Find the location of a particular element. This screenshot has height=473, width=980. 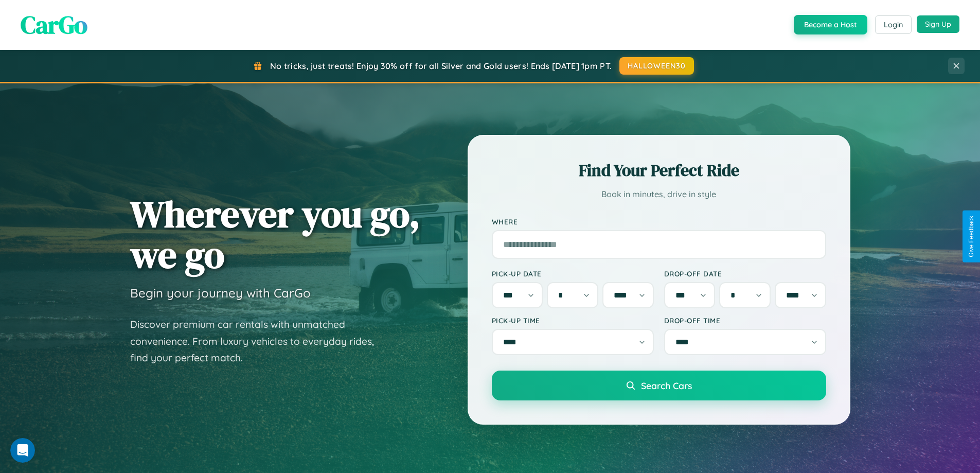

label: Pick-up Time is located at coordinates (573, 320).